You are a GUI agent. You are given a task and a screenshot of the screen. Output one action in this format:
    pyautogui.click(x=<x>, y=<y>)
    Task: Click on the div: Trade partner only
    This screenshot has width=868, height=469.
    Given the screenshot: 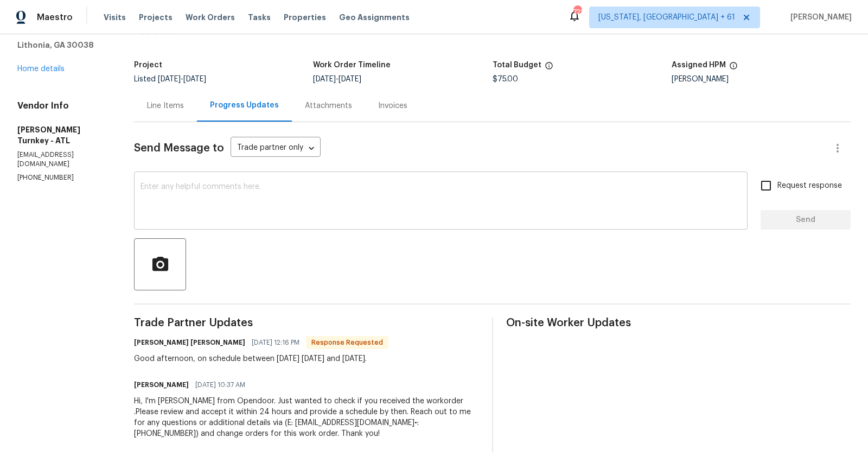 What is the action you would take?
    pyautogui.click(x=276, y=148)
    